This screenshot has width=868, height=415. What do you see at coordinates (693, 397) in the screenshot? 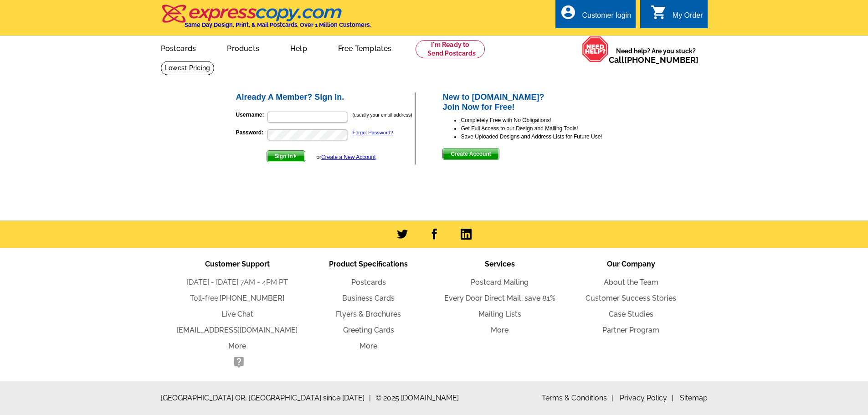
I see `a: Sitemap` at bounding box center [693, 397].